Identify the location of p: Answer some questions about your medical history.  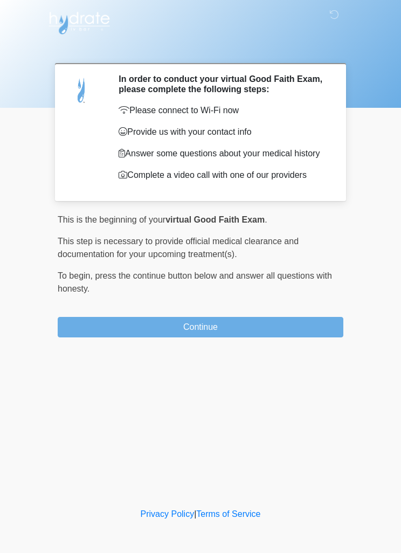
(223, 154).